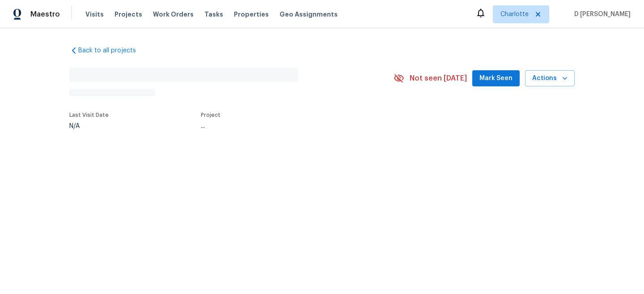 Image resolution: width=644 pixels, height=294 pixels. What do you see at coordinates (94, 14) in the screenshot?
I see `span: Visits` at bounding box center [94, 14].